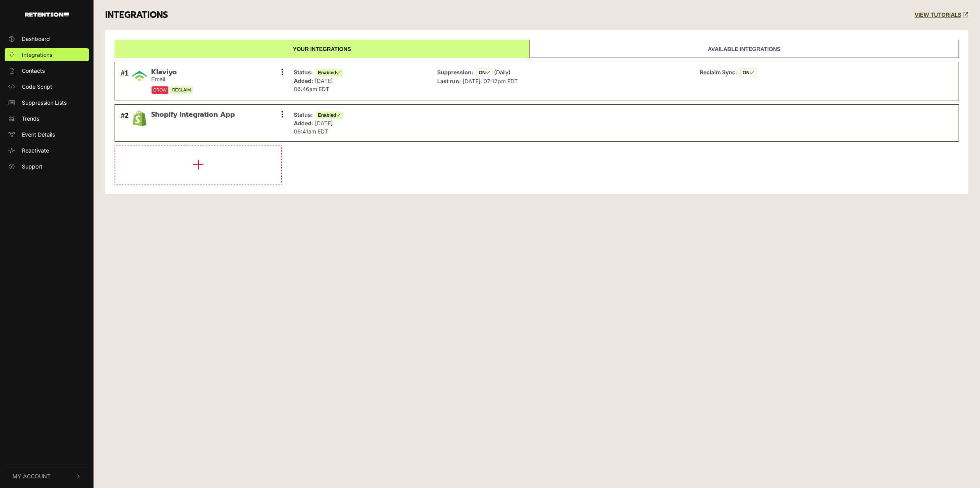  Describe the element at coordinates (47, 87) in the screenshot. I see `a: Code Script` at that location.